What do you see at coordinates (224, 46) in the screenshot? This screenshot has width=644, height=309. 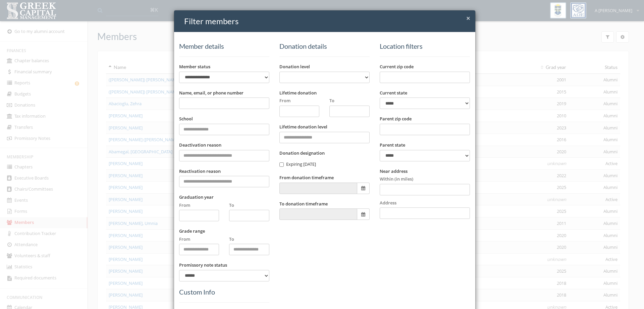 I see `h5: Member details` at bounding box center [224, 46].